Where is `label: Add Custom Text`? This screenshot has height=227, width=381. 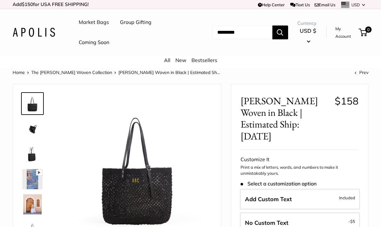
label: Add Custom Text is located at coordinates (300, 199).